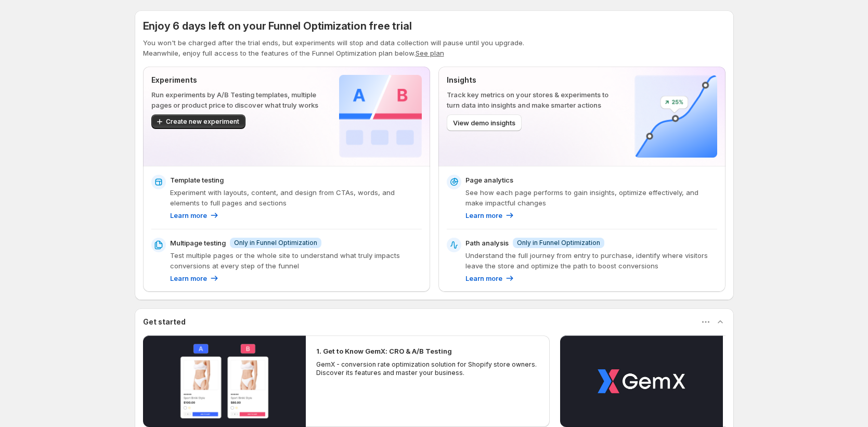 Image resolution: width=868 pixels, height=427 pixels. Describe the element at coordinates (675, 116) in the screenshot. I see `img: Insights` at that location.